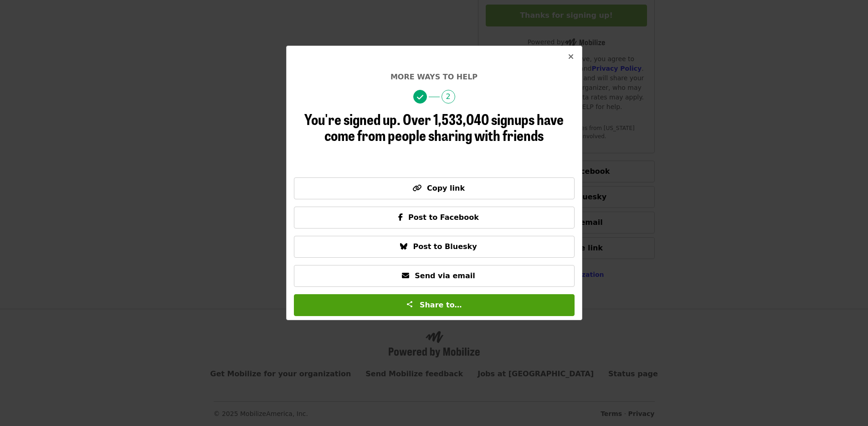  What do you see at coordinates (444, 127) in the screenshot?
I see `span: Over 1,533,040 signups have come from people sharing with friends` at bounding box center [444, 127].